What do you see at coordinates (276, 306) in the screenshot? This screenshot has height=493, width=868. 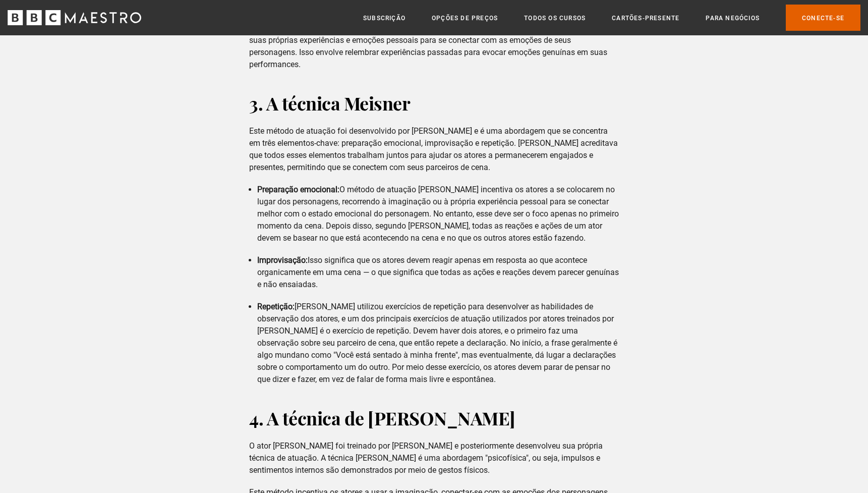 I see `font: Repetição:` at bounding box center [276, 306].